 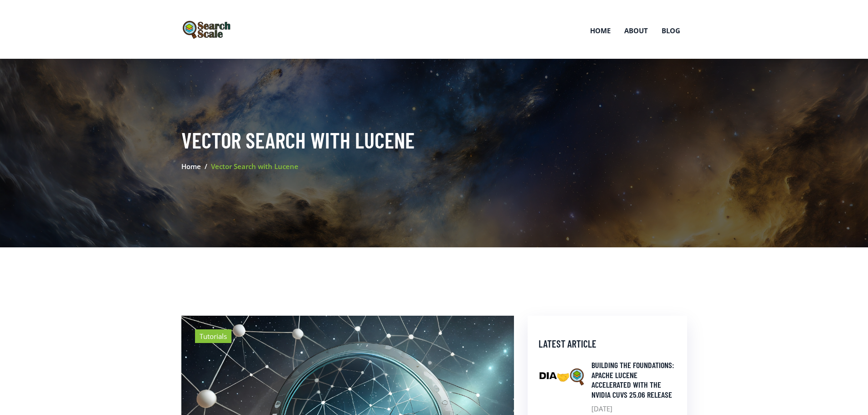 What do you see at coordinates (608, 344) in the screenshot?
I see `h4: Latest Article` at bounding box center [608, 344].